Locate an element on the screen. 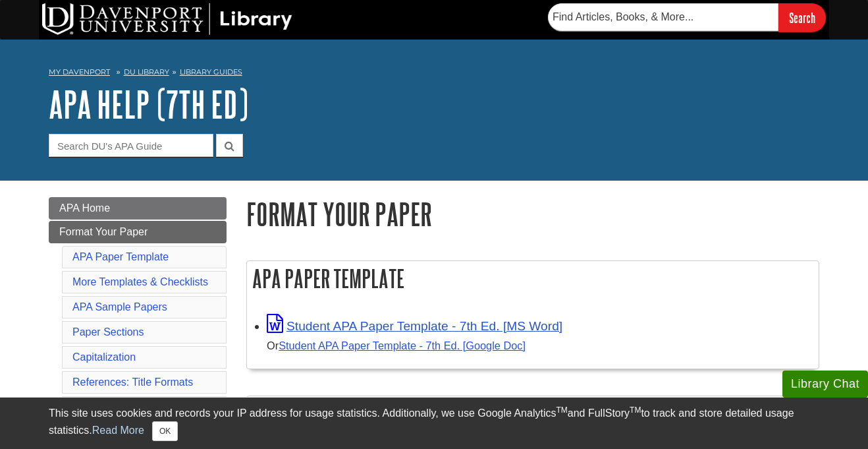 The width and height of the screenshot is (868, 449). a: References: Title Formats is located at coordinates (133, 382).